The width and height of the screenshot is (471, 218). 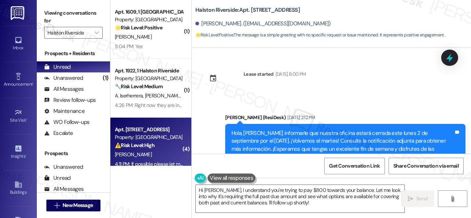 I want to click on div: 4:26 PM: Right now they are inside the apartment fumigating, thank you., so click(x=191, y=105).